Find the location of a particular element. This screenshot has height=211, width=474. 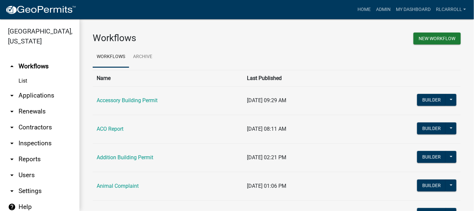

a: Archive is located at coordinates (143, 57).